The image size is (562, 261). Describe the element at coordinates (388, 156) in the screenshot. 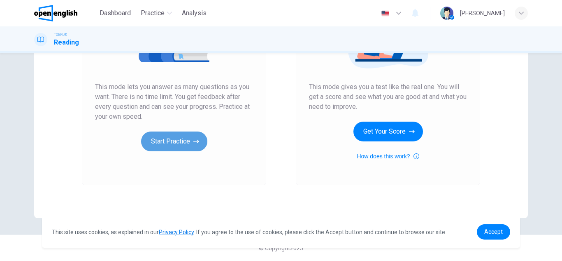

I see `button: How does this work?` at that location.